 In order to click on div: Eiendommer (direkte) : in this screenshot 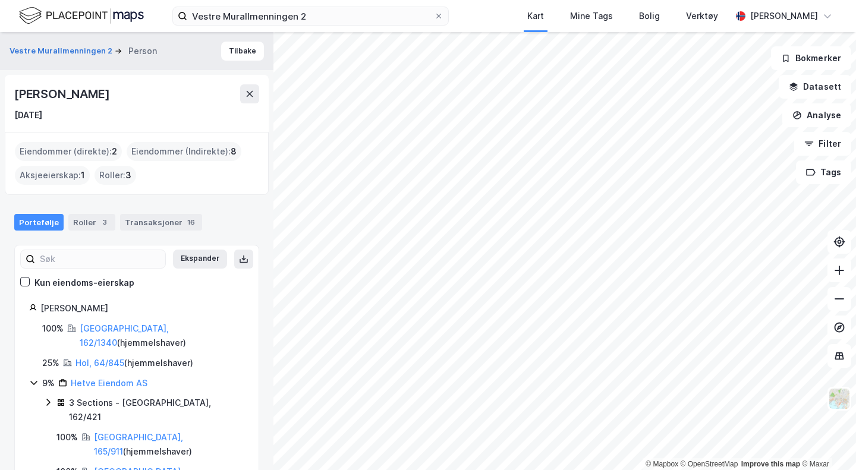, I will do `click(68, 152)`.